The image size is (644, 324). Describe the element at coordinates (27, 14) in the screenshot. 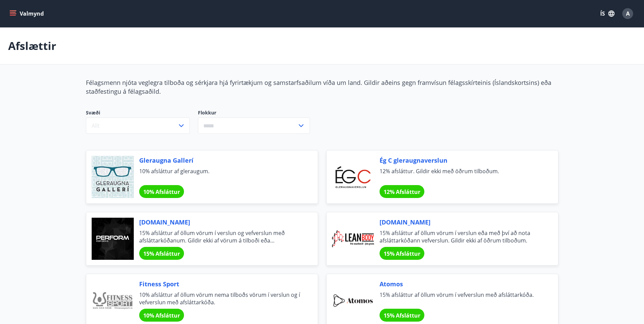

I see `button: menu` at that location.